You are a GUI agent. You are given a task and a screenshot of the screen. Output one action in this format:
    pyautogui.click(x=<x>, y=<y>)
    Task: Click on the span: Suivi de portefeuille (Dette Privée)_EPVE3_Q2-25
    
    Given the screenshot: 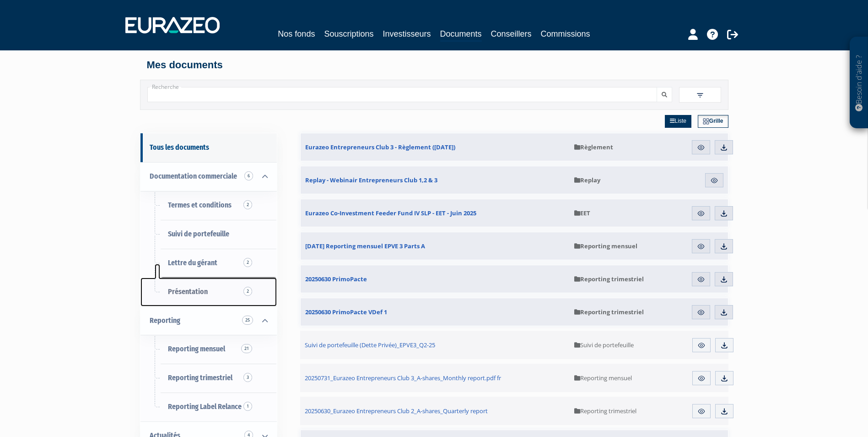 What is the action you would take?
    pyautogui.click(x=370, y=344)
    